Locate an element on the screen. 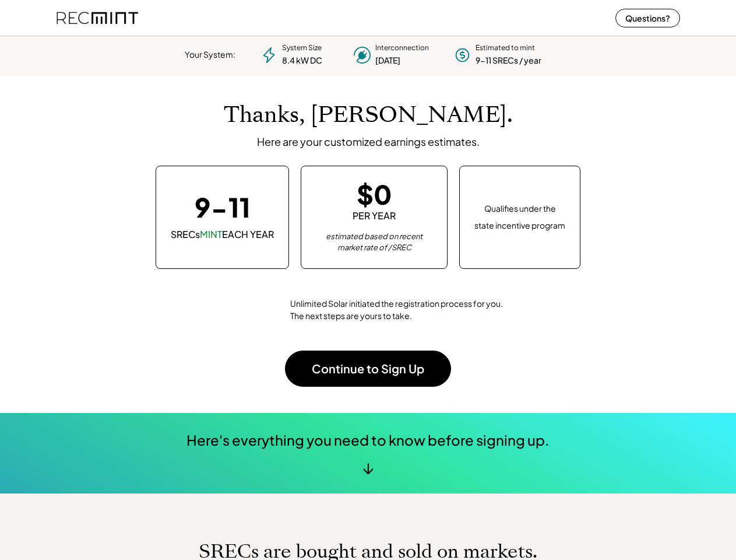  div: Qualifies under the is located at coordinates (520, 209).